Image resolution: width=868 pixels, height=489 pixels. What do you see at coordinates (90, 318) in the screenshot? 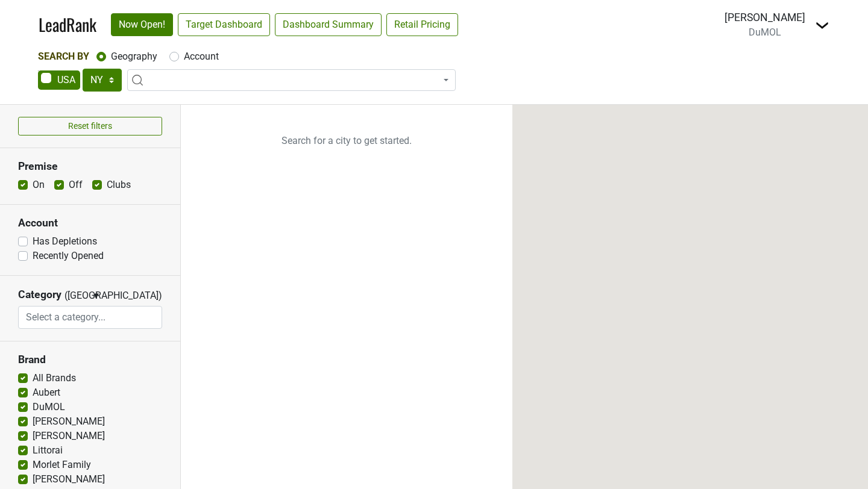
I see `input: Select a category...` at bounding box center [90, 318].